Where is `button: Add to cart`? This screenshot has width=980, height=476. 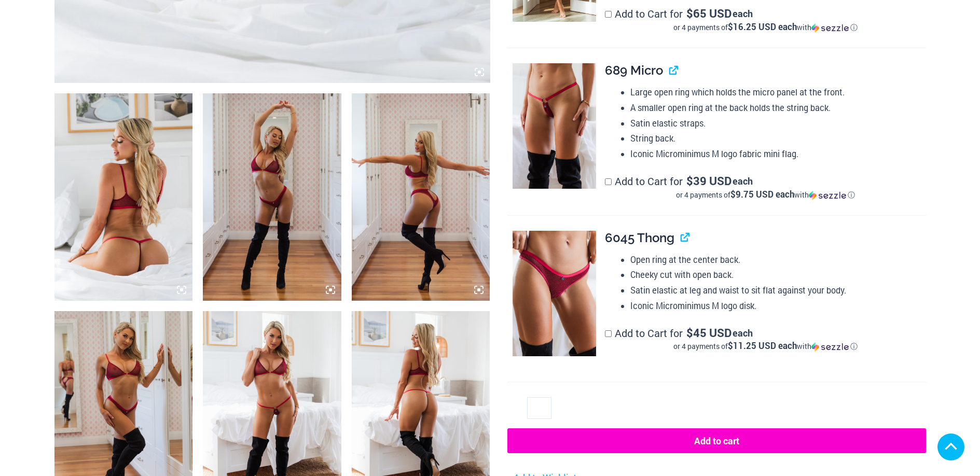
button: Add to cart is located at coordinates (717, 440).